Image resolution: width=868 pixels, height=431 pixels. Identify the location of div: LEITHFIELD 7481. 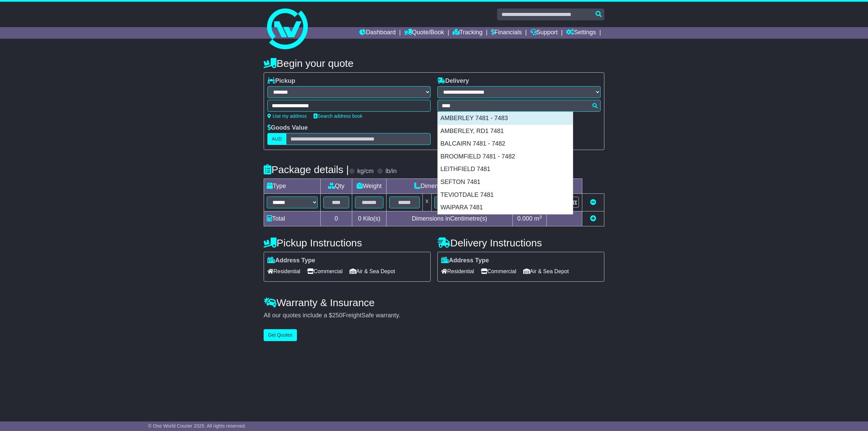
(505, 169).